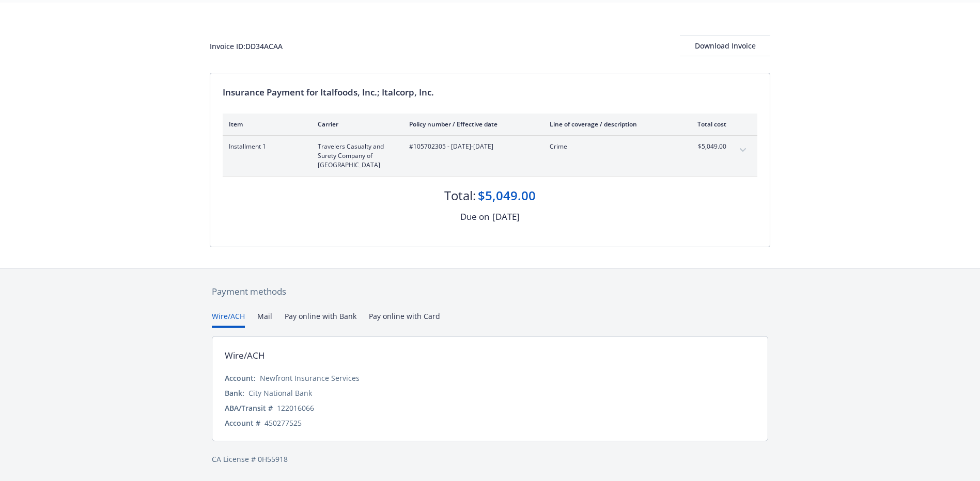 The width and height of the screenshot is (980, 481). Describe the element at coordinates (724, 46) in the screenshot. I see `div: Download Invoice` at that location.